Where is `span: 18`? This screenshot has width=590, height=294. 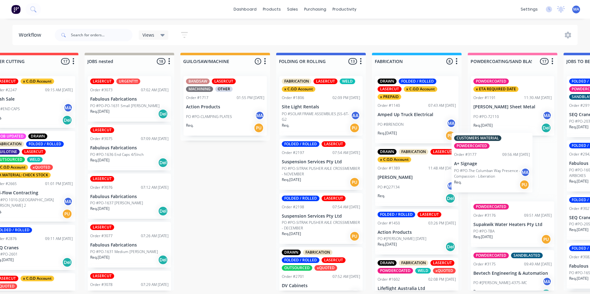
span: 18 is located at coordinates (161, 61).